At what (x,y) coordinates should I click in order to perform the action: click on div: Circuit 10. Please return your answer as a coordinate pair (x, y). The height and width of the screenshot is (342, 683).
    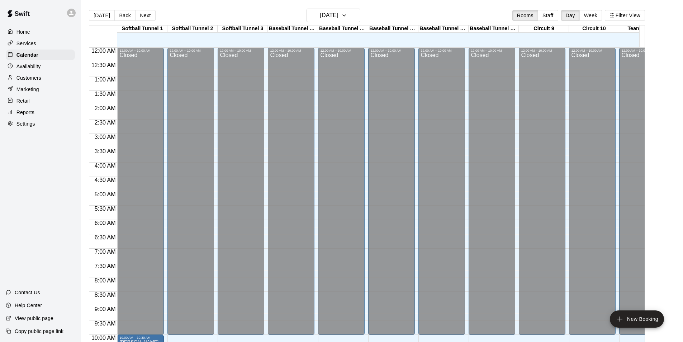
    Looking at the image, I should click on (594, 29).